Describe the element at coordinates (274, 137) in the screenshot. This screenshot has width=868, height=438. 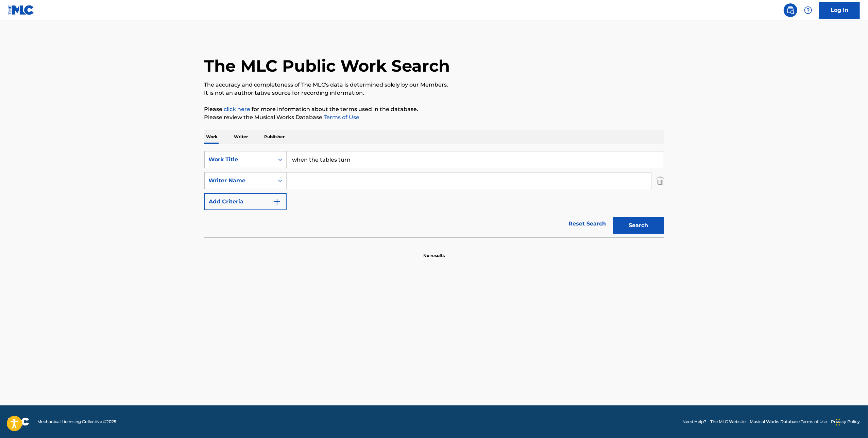
I see `p: Publisher` at that location.